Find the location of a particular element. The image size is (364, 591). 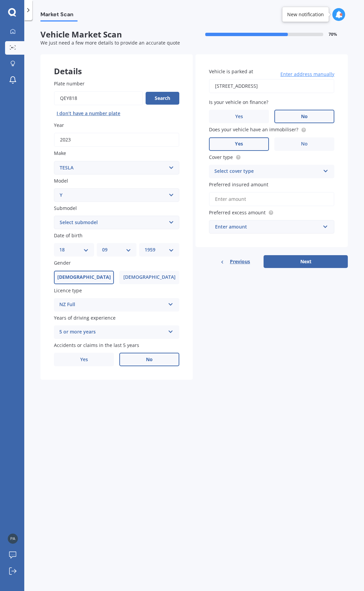

div: Enter amount is located at coordinates (268, 227).